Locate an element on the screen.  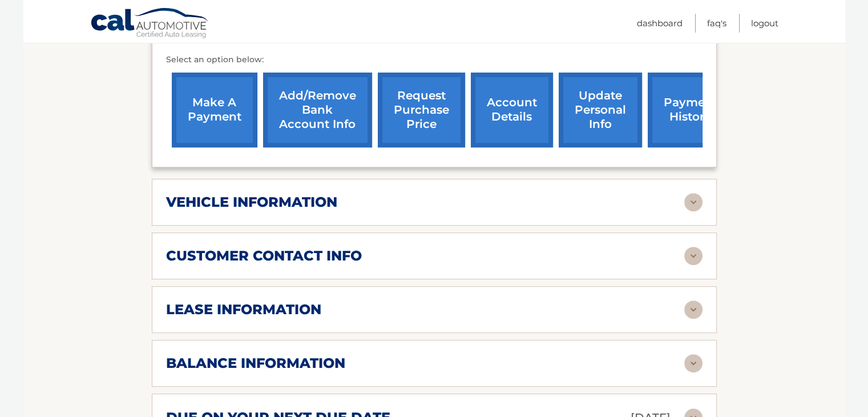
a: make a payment is located at coordinates (215, 110).